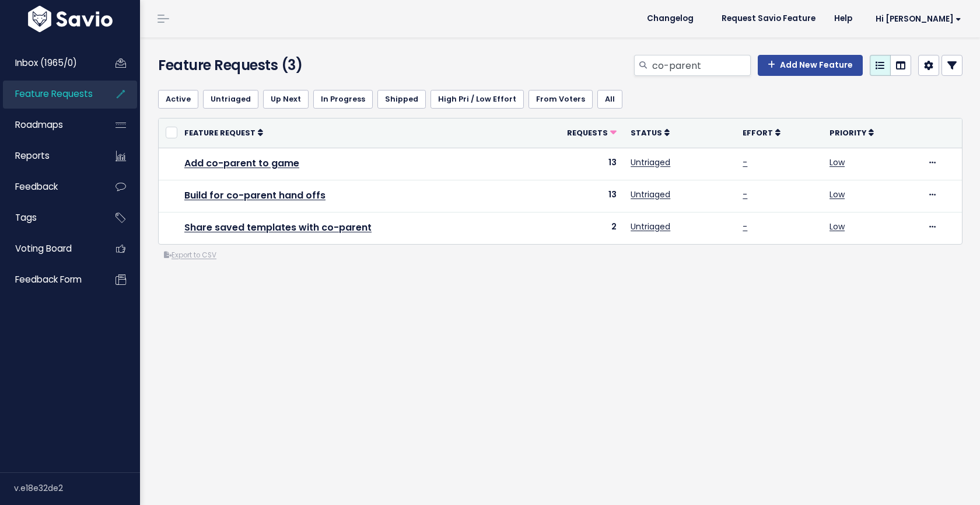 The width and height of the screenshot is (980, 505). Describe the element at coordinates (561, 99) in the screenshot. I see `a: From Voters` at that location.